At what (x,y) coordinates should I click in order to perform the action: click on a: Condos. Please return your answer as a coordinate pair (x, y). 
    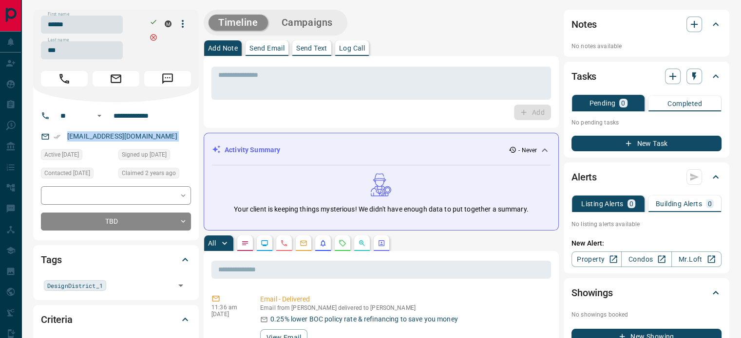
    Looking at the image, I should click on (646, 260).